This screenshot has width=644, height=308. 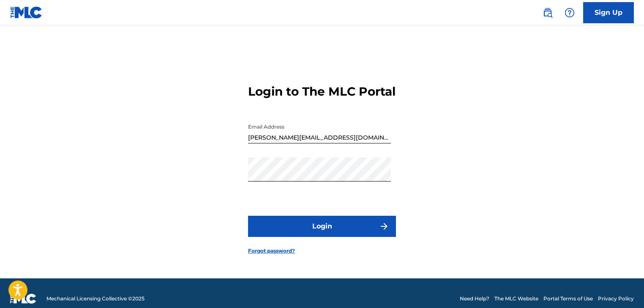 What do you see at coordinates (569, 13) in the screenshot?
I see `img: help` at bounding box center [569, 13].